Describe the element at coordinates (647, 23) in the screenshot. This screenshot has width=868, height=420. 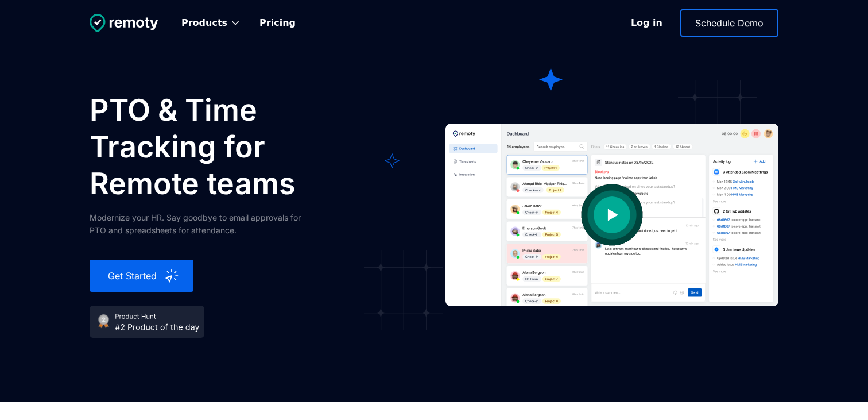
I see `div: Log in` at that location.